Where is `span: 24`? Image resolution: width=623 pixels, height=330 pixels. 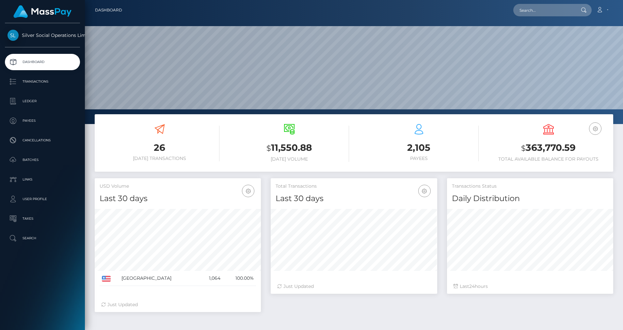 span: 24 is located at coordinates (472, 286).